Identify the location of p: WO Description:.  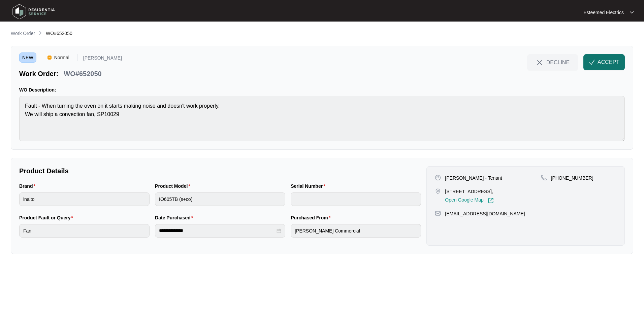
(322, 90).